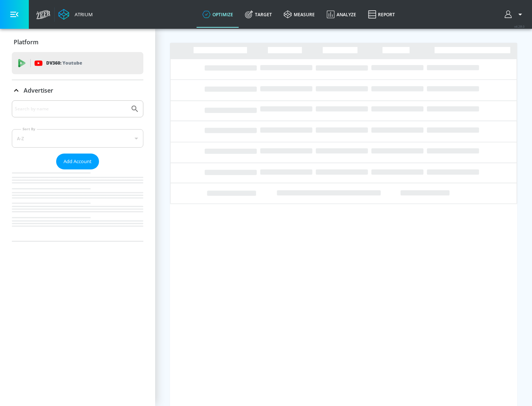  What do you see at coordinates (26, 42) in the screenshot?
I see `p: Platform` at bounding box center [26, 42].